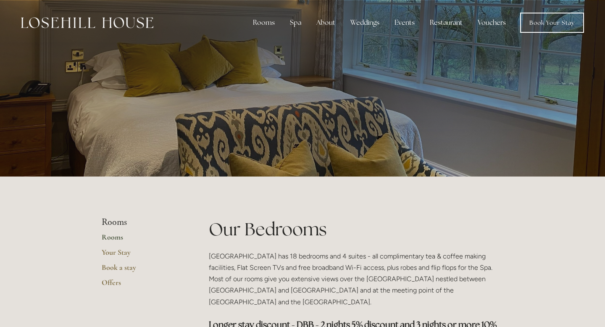  I want to click on div: Weddings, so click(365, 23).